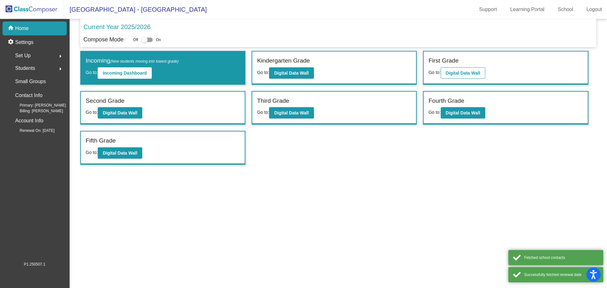 The width and height of the screenshot is (607, 288). What do you see at coordinates (527, 9) in the screenshot?
I see `a: Learning Portal` at bounding box center [527, 9].